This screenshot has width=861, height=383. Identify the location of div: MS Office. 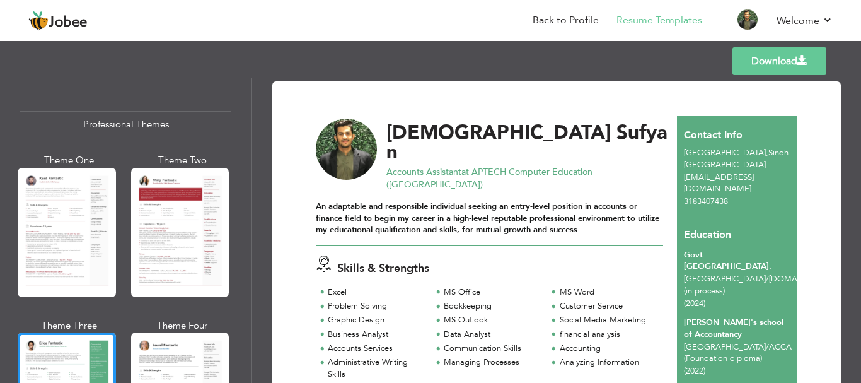
(492, 292).